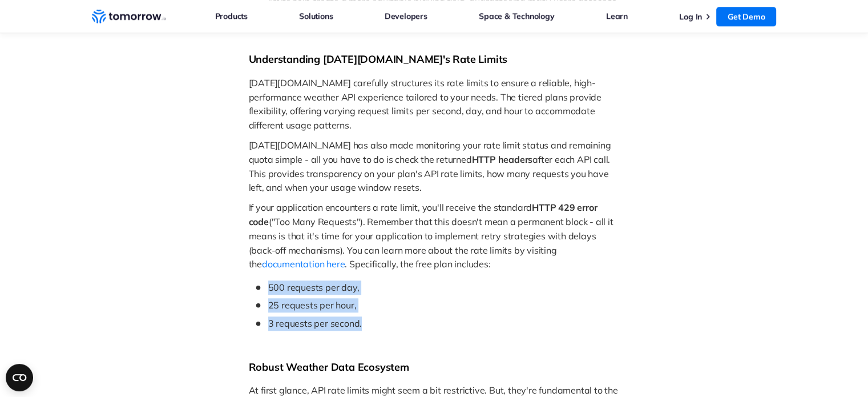 This screenshot has height=397, width=868. Describe the element at coordinates (432, 243) in the screenshot. I see `span: ("Too Many Requests"). Remember that this doesn't mean a permanent block - all it means is that i...` at that location.